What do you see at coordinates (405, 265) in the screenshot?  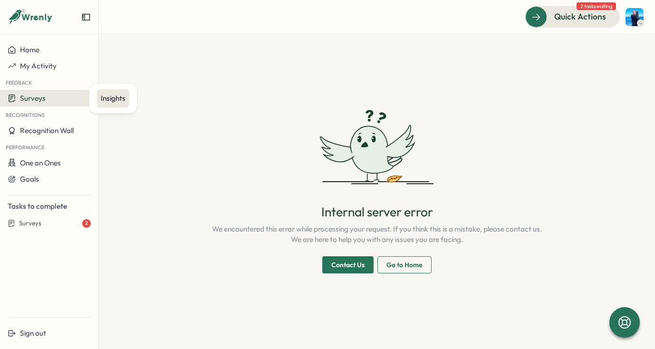 I see `a: Go to Home` at bounding box center [405, 265].